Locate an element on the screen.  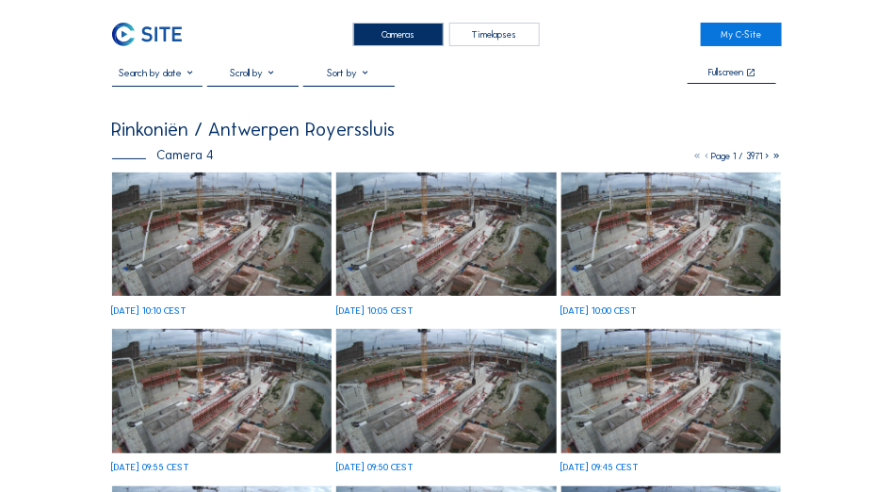
div: Cameras is located at coordinates (399, 34).